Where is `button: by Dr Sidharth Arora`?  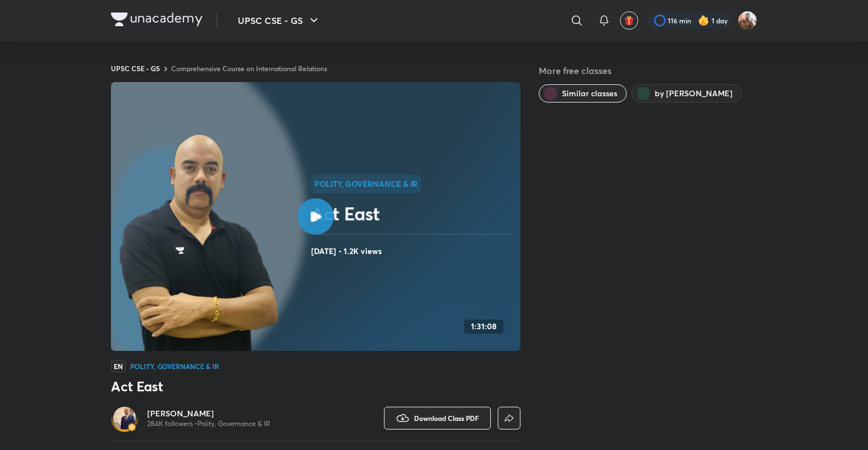 button: by Dr Sidharth Arora is located at coordinates (686, 93).